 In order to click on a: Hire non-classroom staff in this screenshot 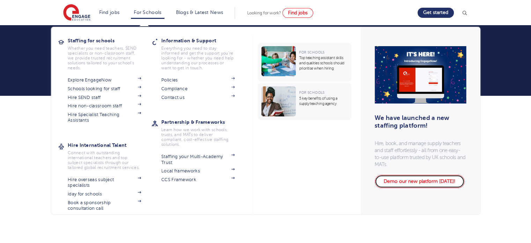, I will do `click(104, 106)`.